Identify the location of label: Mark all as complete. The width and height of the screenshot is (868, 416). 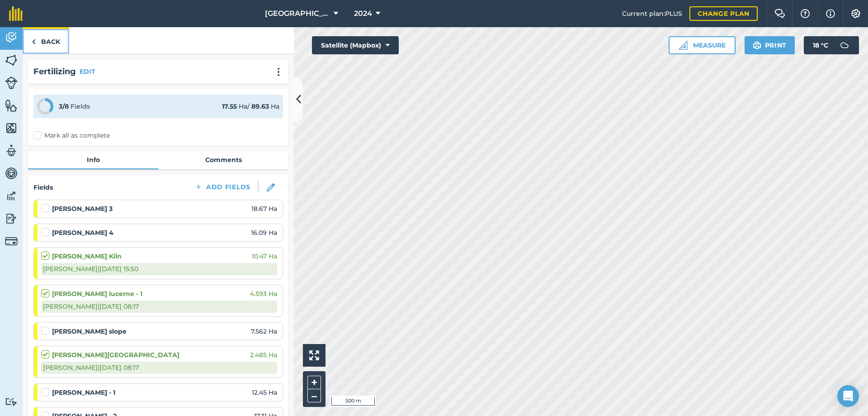
(71, 135).